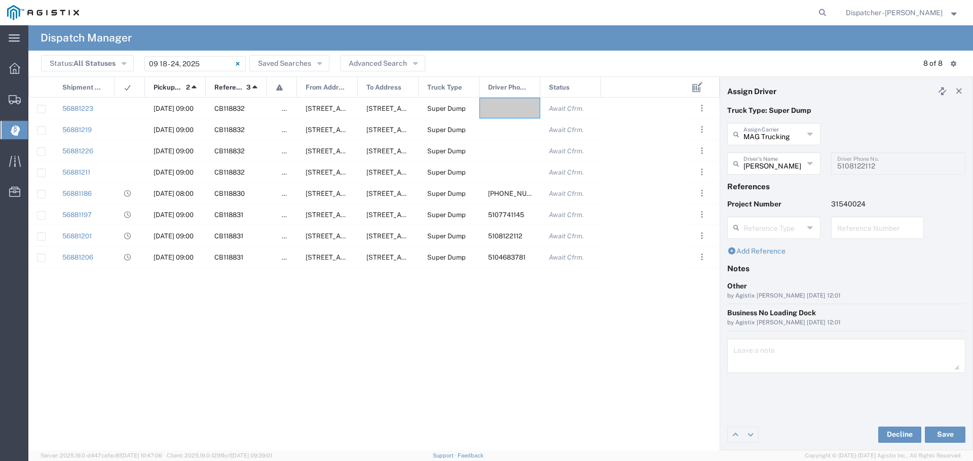 The width and height of the screenshot is (973, 461). Describe the element at coordinates (326, 88) in the screenshot. I see `span: From Address` at that location.